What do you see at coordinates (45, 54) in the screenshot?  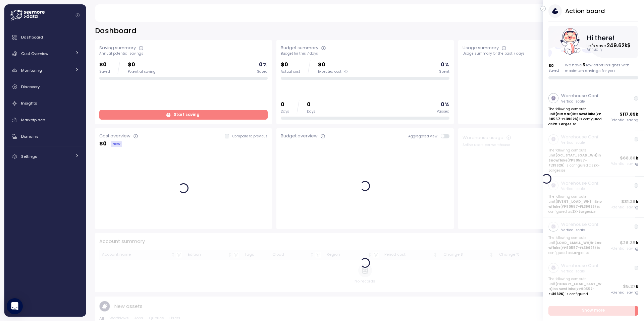 I see `a: Cost Overview` at bounding box center [45, 54].